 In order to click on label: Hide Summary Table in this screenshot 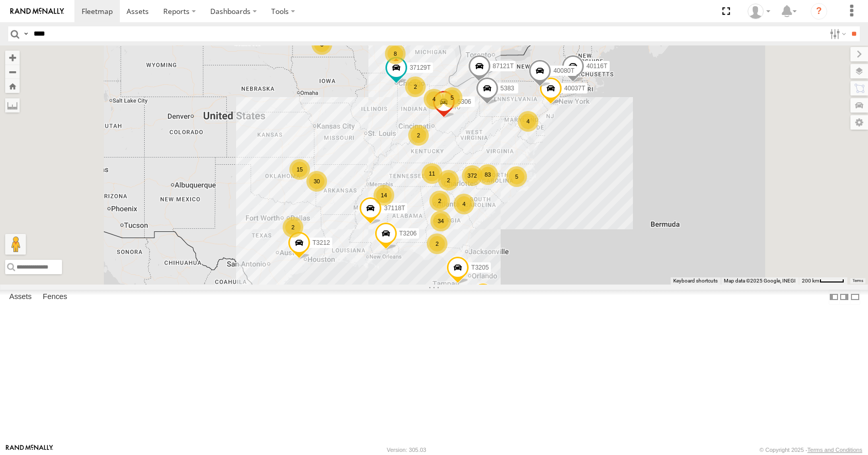, I will do `click(855, 297)`.